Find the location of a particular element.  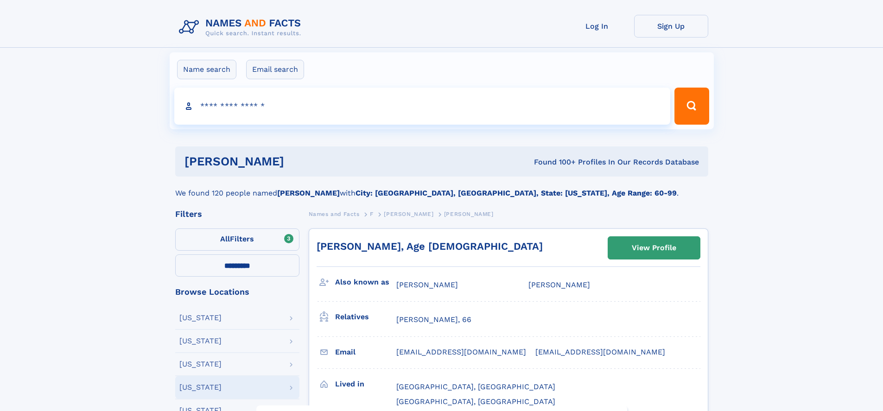

h3: Also known as is located at coordinates (366, 282).